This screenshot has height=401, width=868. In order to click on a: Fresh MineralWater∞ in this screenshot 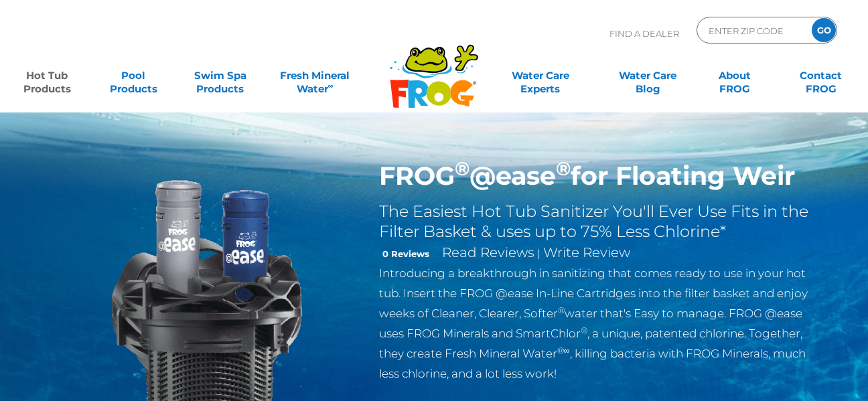, I will do `click(316, 75)`.